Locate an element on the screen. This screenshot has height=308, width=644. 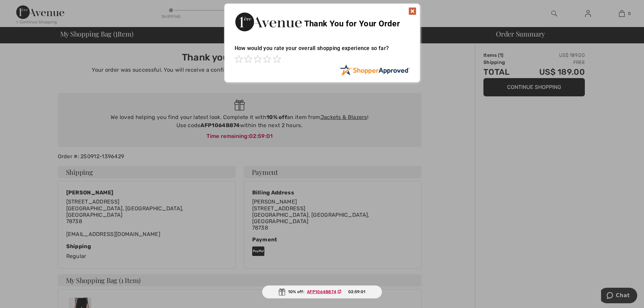
span: Chat is located at coordinates (22, 8).